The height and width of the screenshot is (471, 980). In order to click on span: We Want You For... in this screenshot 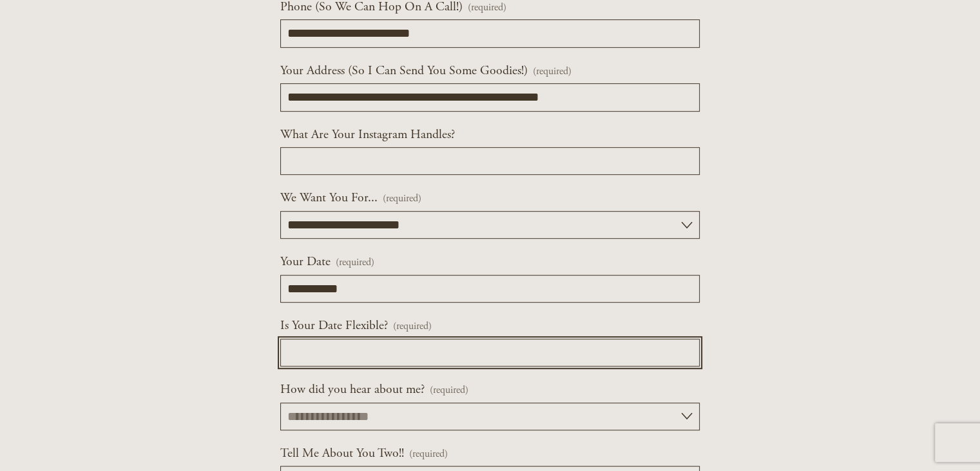, I will do `click(328, 197)`.